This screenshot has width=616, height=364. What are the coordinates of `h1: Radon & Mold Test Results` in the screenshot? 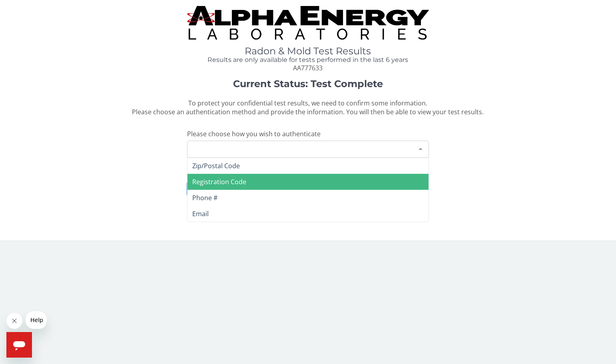 It's located at (308, 51).